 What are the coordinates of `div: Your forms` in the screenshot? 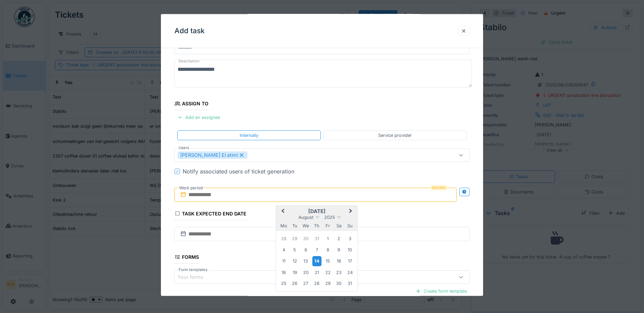 It's located at (195, 277).